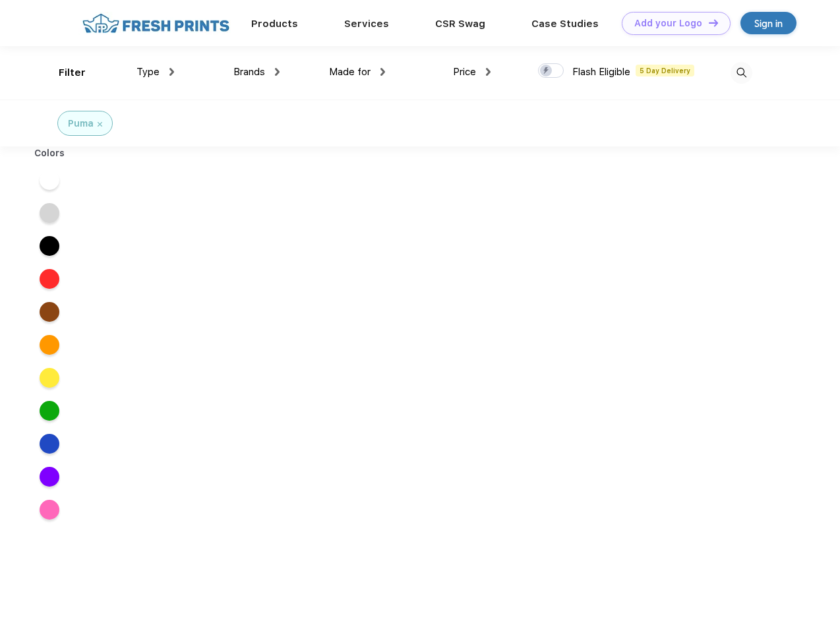  Describe the element at coordinates (768, 23) in the screenshot. I see `a: Sign in` at that location.